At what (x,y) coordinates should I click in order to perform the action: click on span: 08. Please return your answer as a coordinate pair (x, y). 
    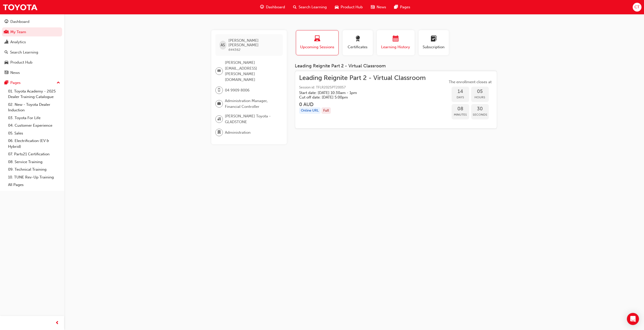
    Looking at the image, I should click on (460, 109).